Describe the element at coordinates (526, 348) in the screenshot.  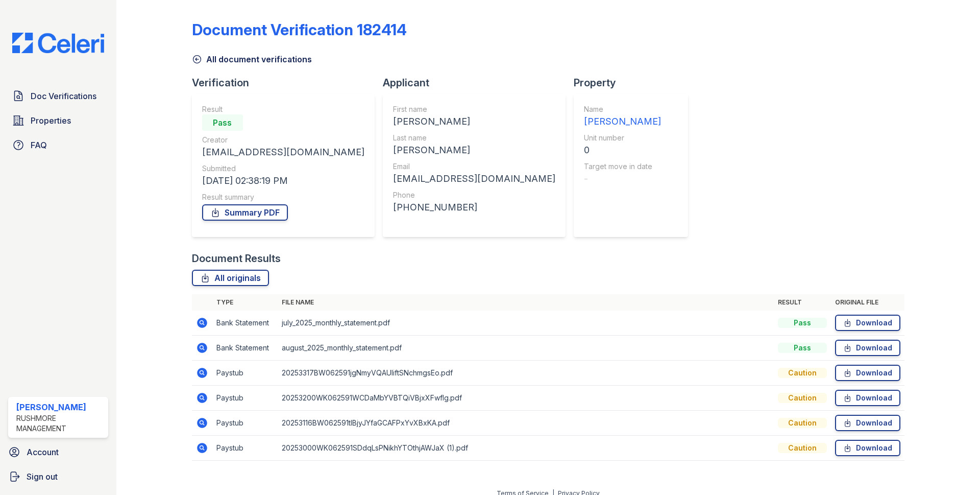
I see `td: august_2025_monthly_statement.pdf` at that location.